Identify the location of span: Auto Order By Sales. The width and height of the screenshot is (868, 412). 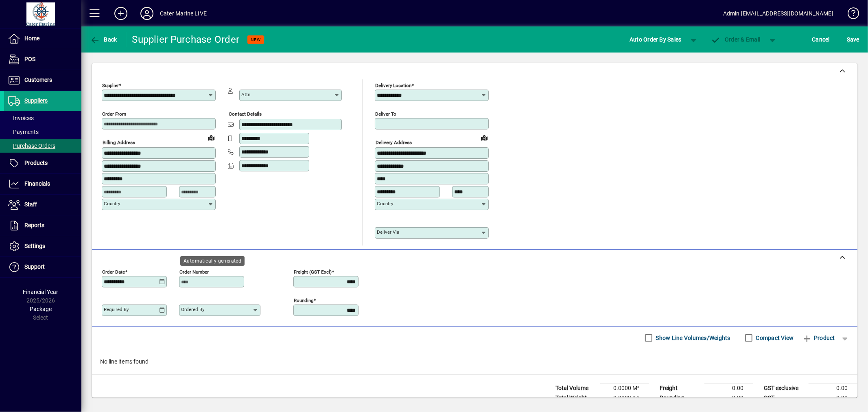
(656, 40).